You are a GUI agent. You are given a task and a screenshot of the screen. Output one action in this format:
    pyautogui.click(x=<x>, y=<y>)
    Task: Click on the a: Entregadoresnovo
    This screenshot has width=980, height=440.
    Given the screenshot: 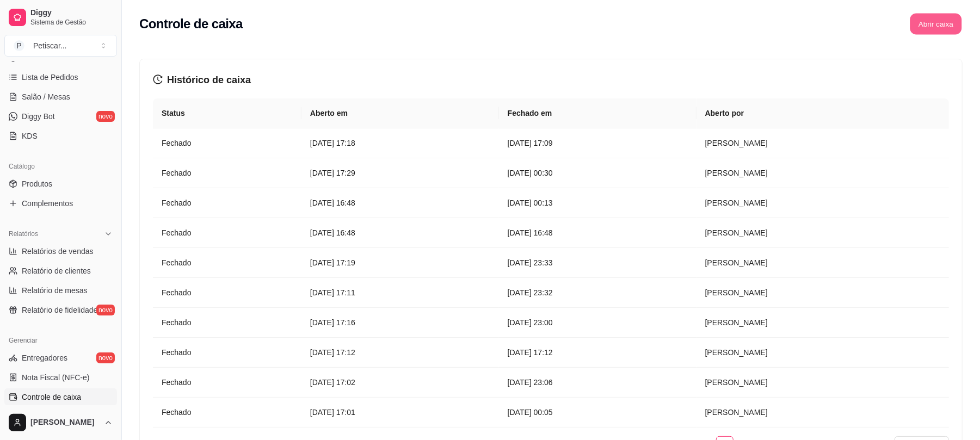 What is the action you would take?
    pyautogui.click(x=60, y=358)
    